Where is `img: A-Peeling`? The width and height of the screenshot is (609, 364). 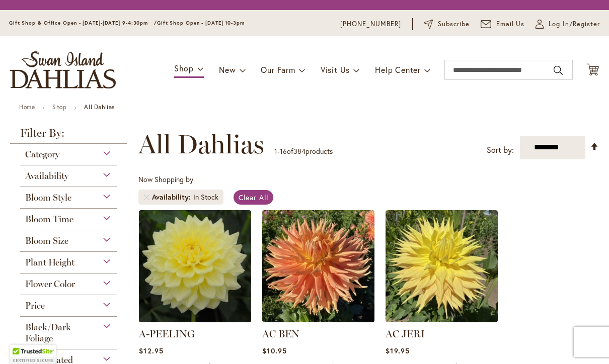
img: A-Peeling is located at coordinates (195, 266).